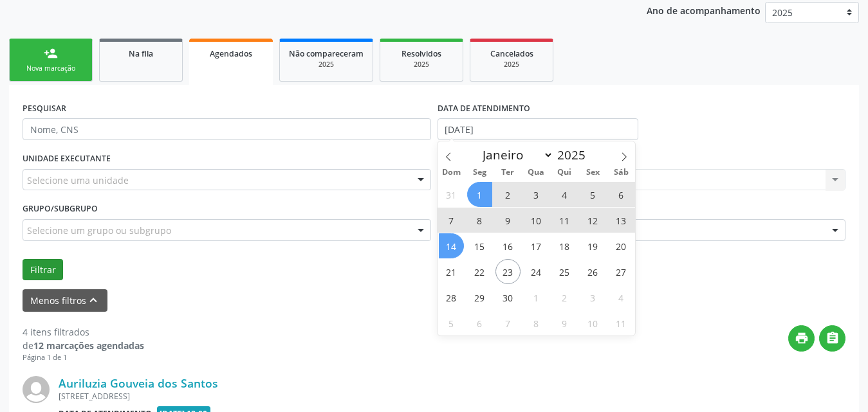 This screenshot has width=868, height=412. Describe the element at coordinates (479, 297) in the screenshot. I see `span: Setembro 29, 2025` at that location.